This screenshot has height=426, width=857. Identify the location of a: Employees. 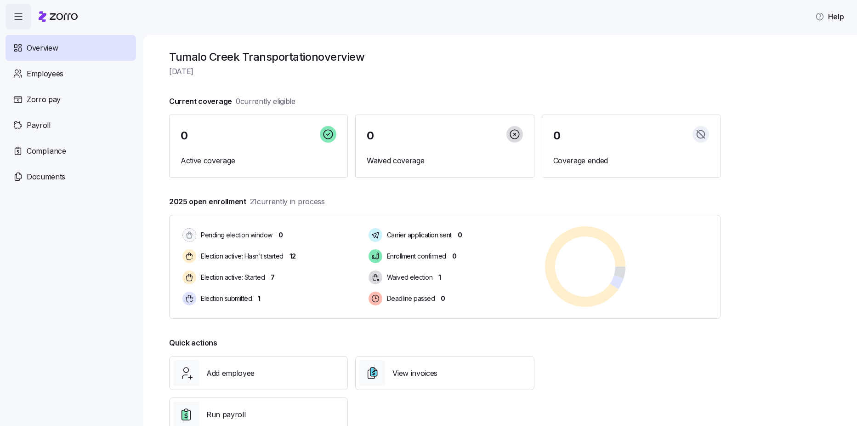
(71, 74).